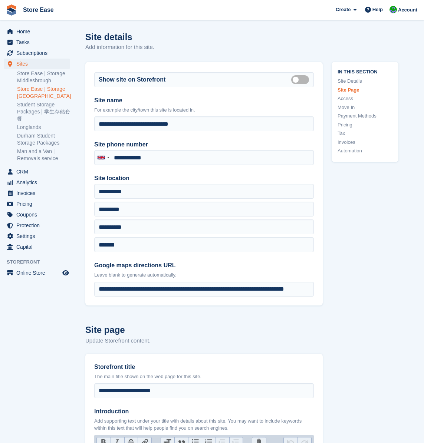 This screenshot has height=443, width=424. I want to click on a: Student Storage Packages | 学生存储套餐, so click(43, 112).